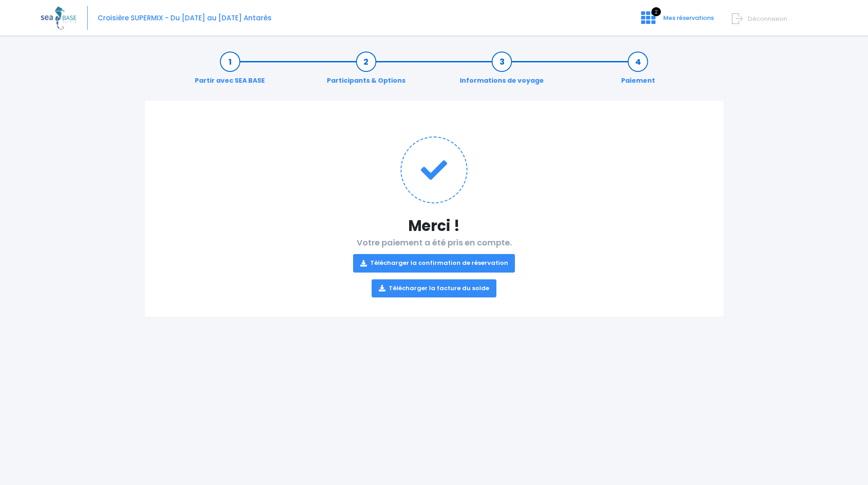 The image size is (868, 485). What do you see at coordinates (676, 21) in the screenshot?
I see `a: 2 Mes réservations` at bounding box center [676, 21].